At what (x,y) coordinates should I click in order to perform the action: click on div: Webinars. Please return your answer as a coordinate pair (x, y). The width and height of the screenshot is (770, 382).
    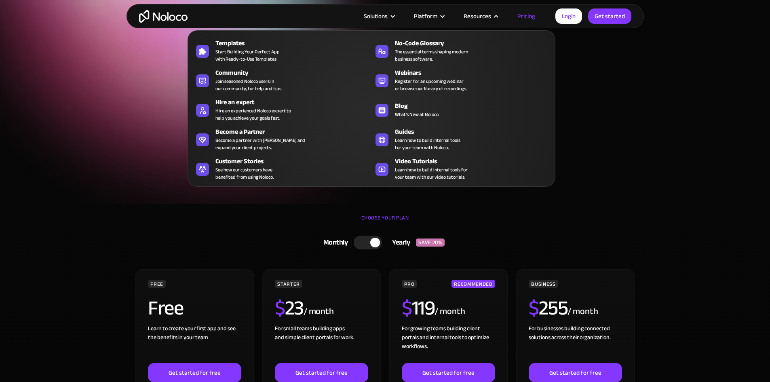
    Looking at the image, I should click on (474, 73).